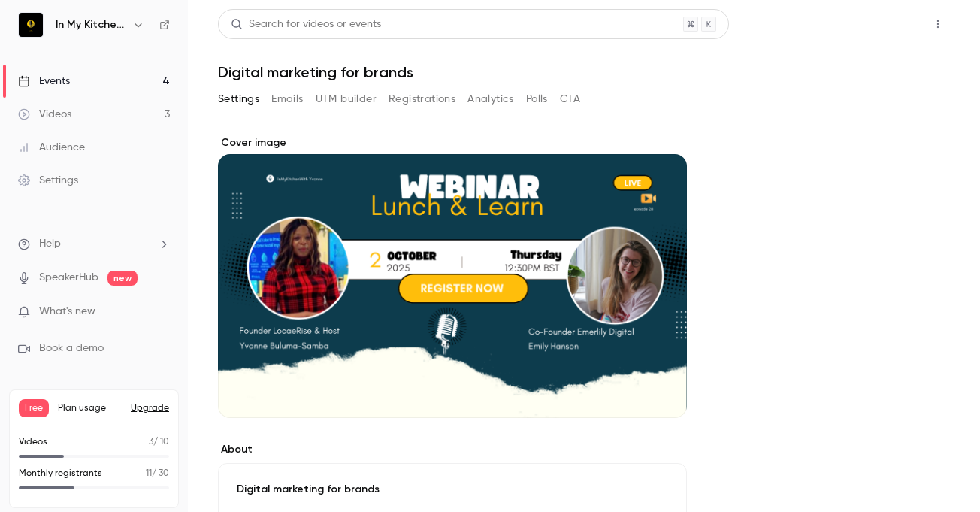 The width and height of the screenshot is (980, 512). Describe the element at coordinates (158, 442) in the screenshot. I see `p: / 10` at that location.